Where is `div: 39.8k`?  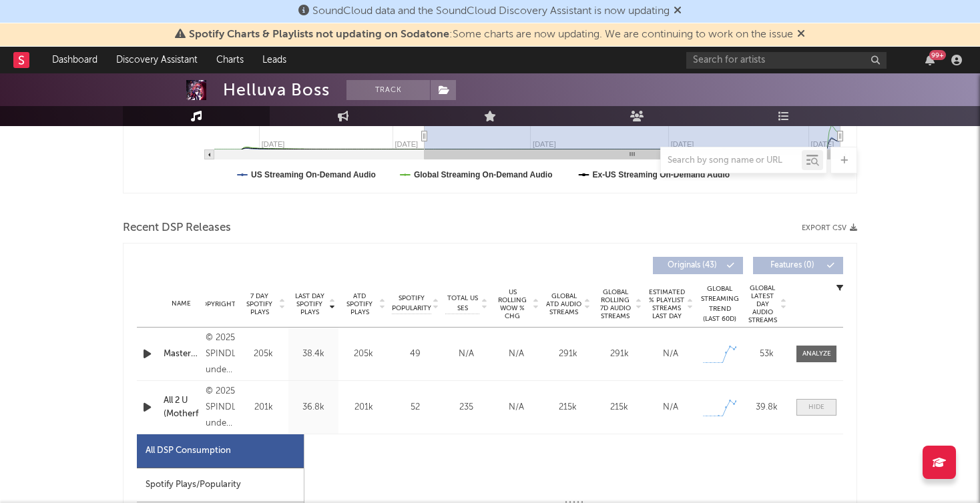
div: 39.8k is located at coordinates (766, 408).